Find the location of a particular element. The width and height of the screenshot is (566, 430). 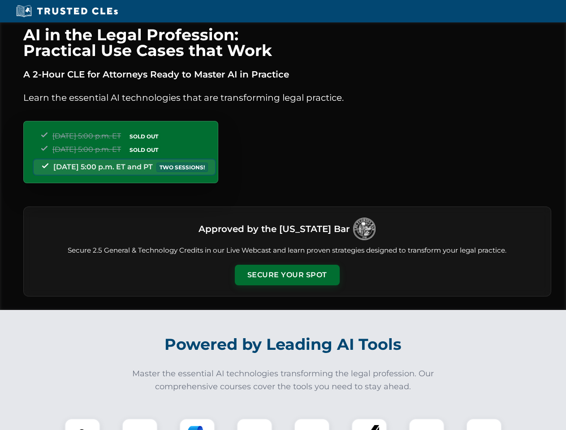

p: A 2-Hour CLE for Attorneys Ready to Master AI in Practice is located at coordinates (287, 74).